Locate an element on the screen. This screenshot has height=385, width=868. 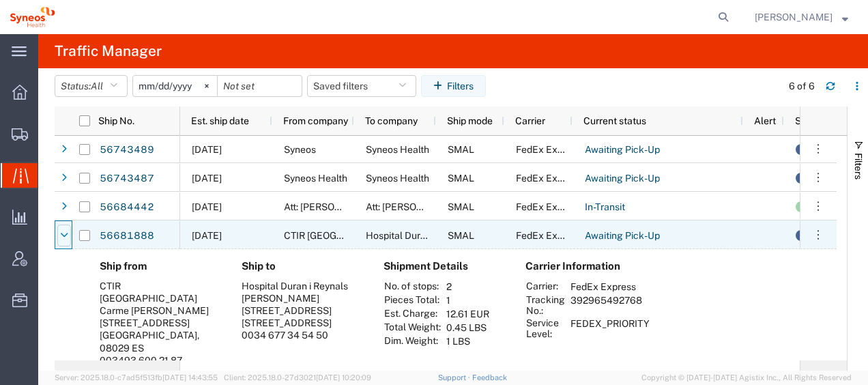
span: Client: 2025.18.0-27d3021 is located at coordinates (297, 377).